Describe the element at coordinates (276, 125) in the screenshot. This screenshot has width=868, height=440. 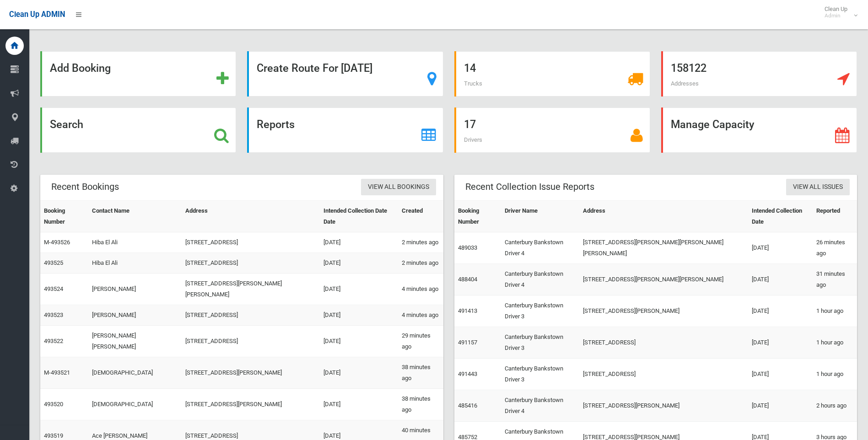
I see `strong: Reports` at that location.